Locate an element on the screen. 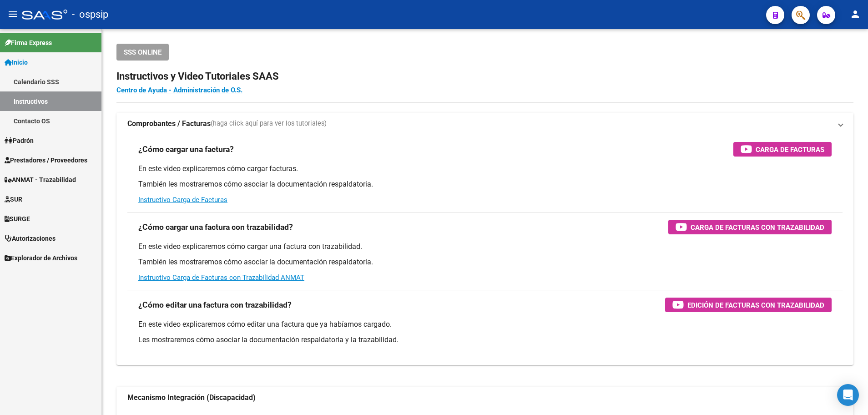 The height and width of the screenshot is (415, 868). button: SSS ONLINE is located at coordinates (142, 52).